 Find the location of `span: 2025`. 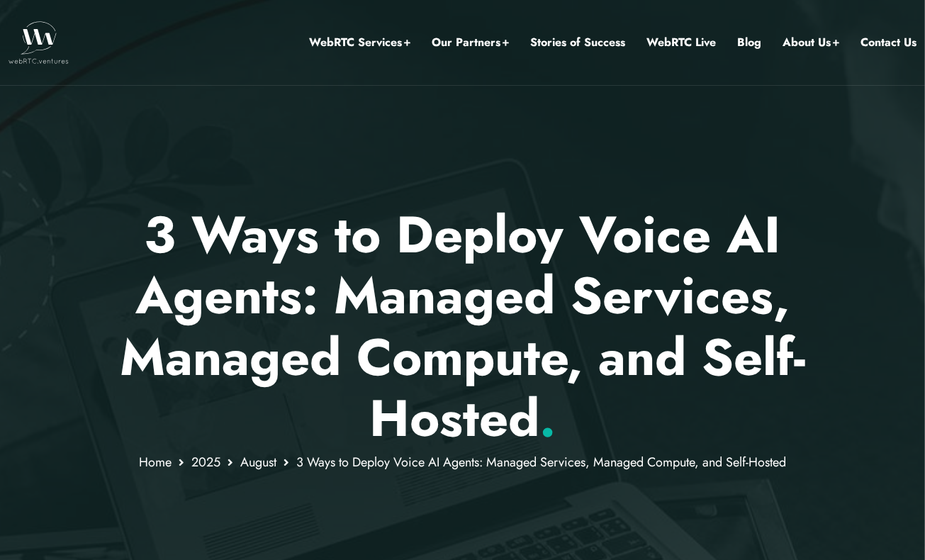

span: 2025 is located at coordinates (206, 462).